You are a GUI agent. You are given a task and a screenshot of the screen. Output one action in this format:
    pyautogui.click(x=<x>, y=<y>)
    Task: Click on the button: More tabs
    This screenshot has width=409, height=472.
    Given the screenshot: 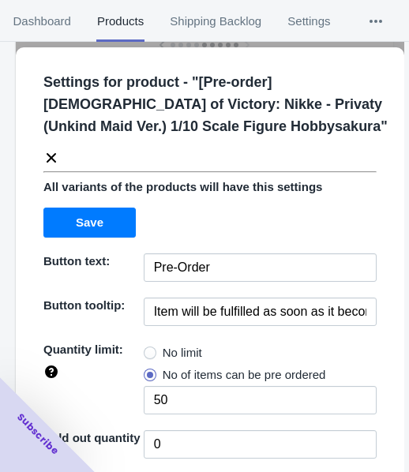 What is the action you would take?
    pyautogui.click(x=376, y=21)
    